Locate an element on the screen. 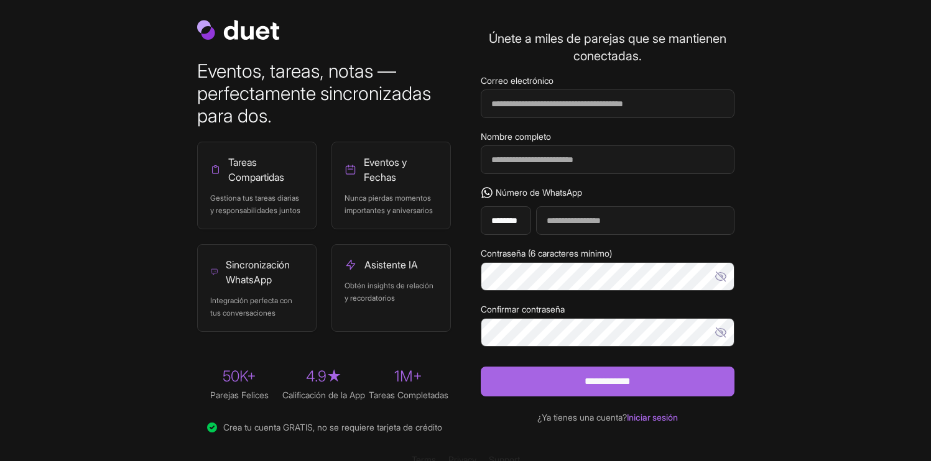  p: Obtén insights de relación y recordatorios is located at coordinates (391, 292).